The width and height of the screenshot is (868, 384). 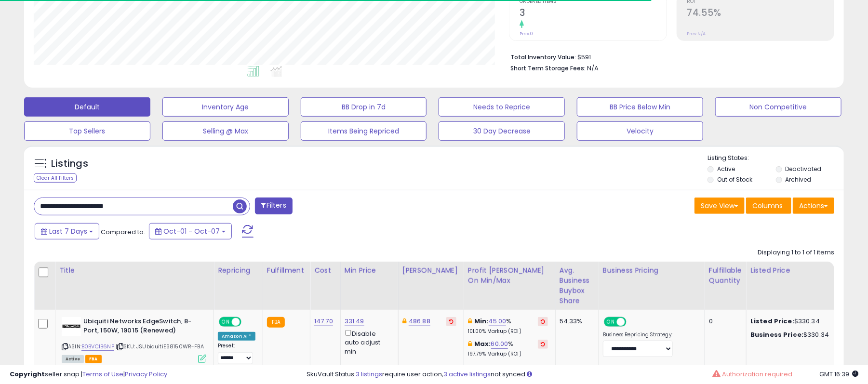 I want to click on div: 0, so click(x=724, y=321).